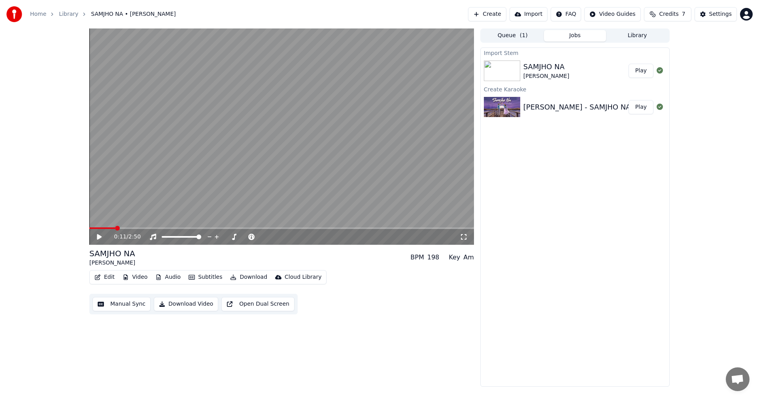  What do you see at coordinates (68, 14) in the screenshot?
I see `a: Library` at bounding box center [68, 14].